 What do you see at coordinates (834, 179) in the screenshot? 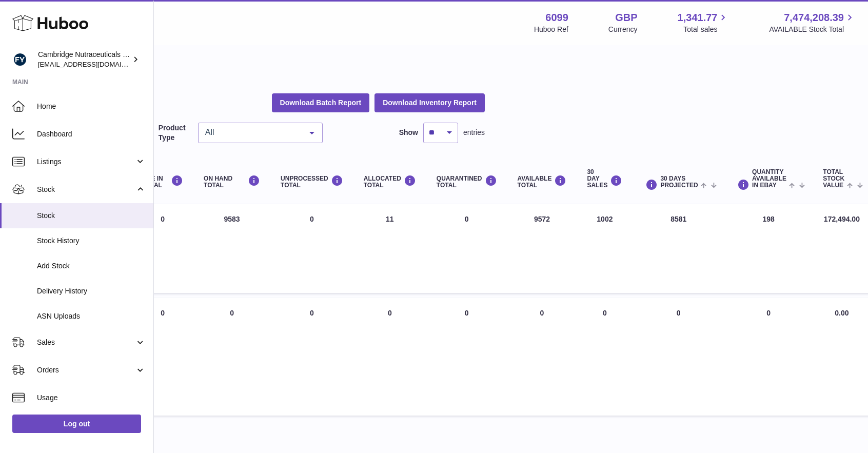
I see `span: Total stock value` at bounding box center [834, 179].